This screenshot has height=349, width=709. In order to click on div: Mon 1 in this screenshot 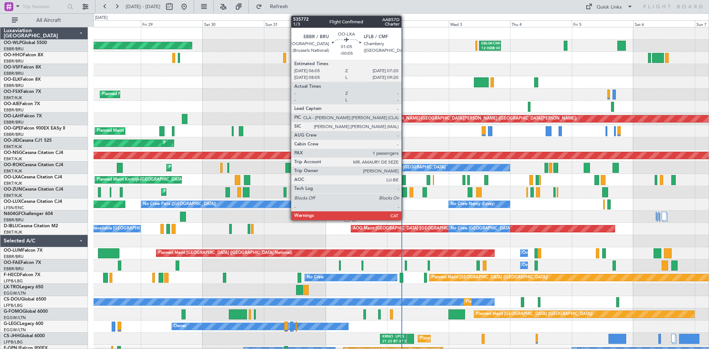, I will do `click(356, 24)`.